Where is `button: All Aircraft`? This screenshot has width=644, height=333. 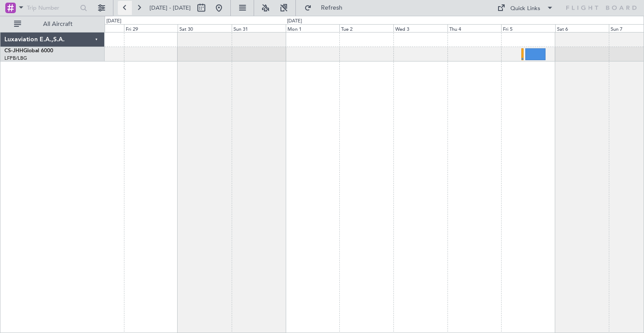
button: All Aircraft is located at coordinates (52, 24).